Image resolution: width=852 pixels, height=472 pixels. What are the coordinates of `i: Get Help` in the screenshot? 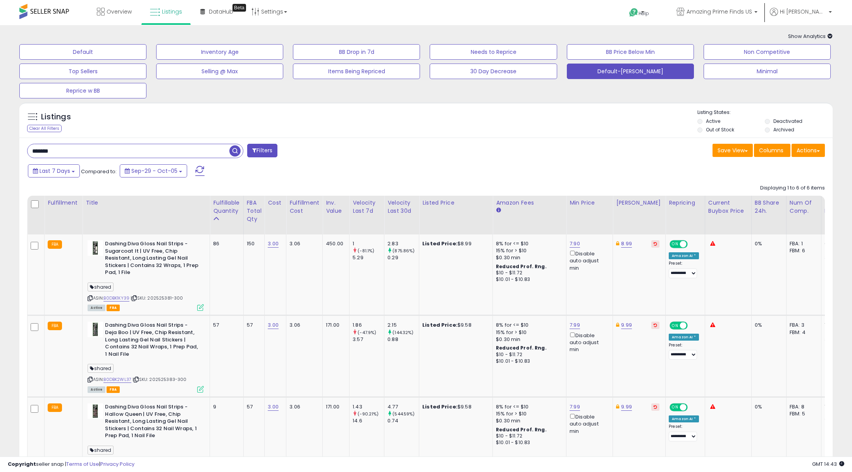 It's located at (633, 12).